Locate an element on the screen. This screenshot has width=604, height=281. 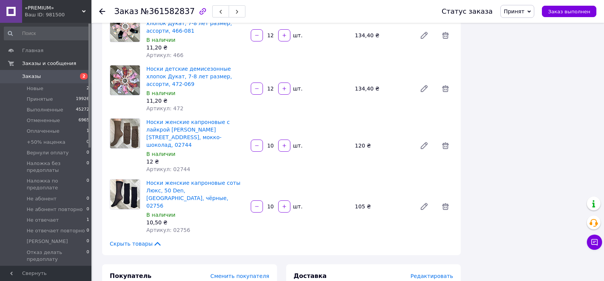
span: Заказы is located at coordinates (31, 77).